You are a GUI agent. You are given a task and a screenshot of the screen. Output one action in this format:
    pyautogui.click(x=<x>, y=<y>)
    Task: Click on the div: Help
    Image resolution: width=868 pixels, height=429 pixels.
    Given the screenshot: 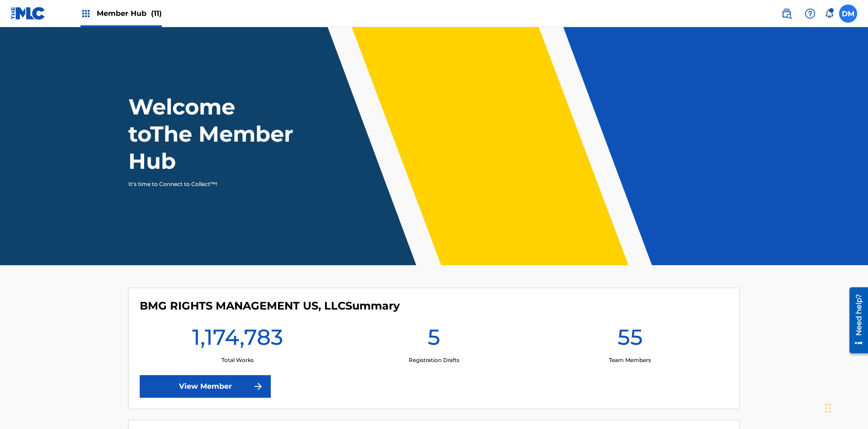 What is the action you would take?
    pyautogui.click(x=810, y=14)
    